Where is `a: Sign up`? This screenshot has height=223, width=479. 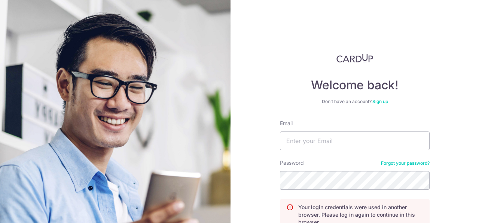 a: Sign up is located at coordinates (380, 101).